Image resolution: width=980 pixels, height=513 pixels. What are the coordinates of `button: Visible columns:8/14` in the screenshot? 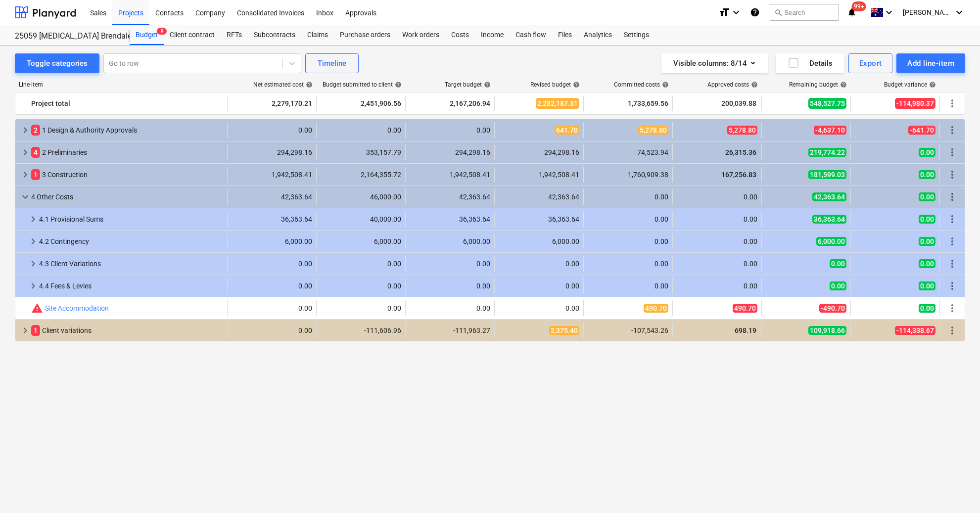 It's located at (714, 64).